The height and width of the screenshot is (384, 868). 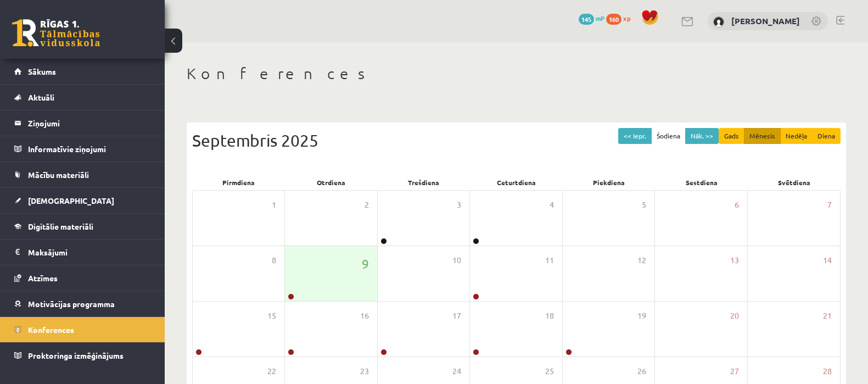 What do you see at coordinates (271, 371) in the screenshot?
I see `span: 22` at bounding box center [271, 371].